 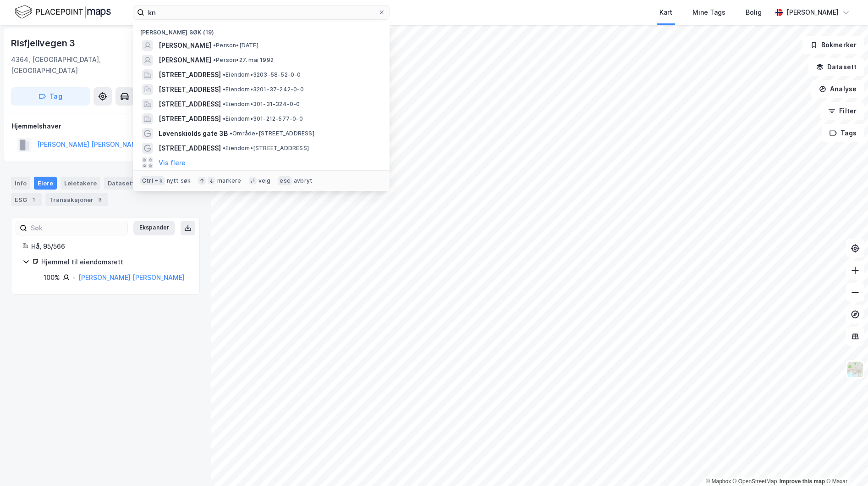 I want to click on button: Ekspander, so click(x=154, y=228).